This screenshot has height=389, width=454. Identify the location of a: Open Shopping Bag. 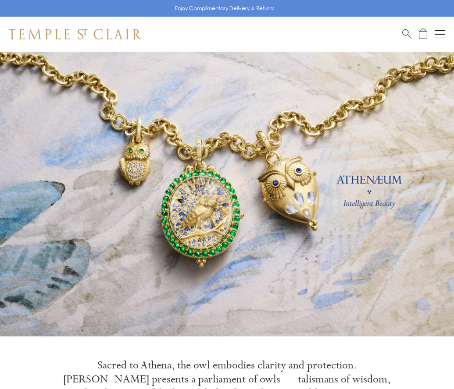
(423, 34).